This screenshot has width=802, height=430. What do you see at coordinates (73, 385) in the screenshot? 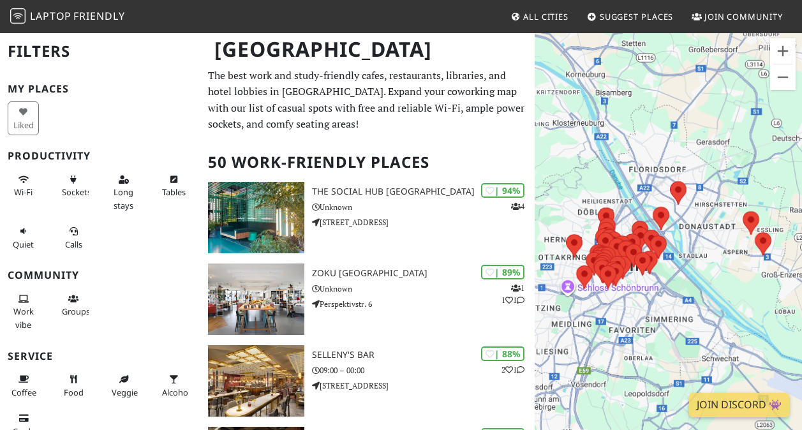
I see `button: Food` at bounding box center [73, 385].